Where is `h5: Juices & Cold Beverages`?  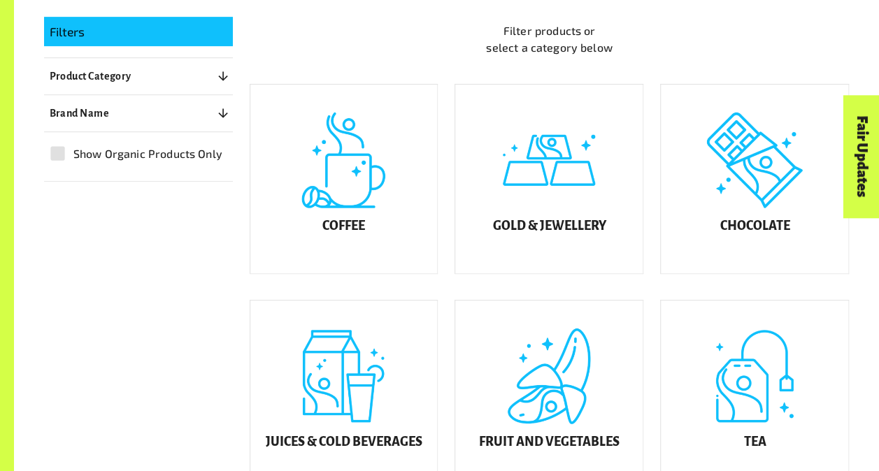 h5: Juices & Cold Beverages is located at coordinates (343, 442).